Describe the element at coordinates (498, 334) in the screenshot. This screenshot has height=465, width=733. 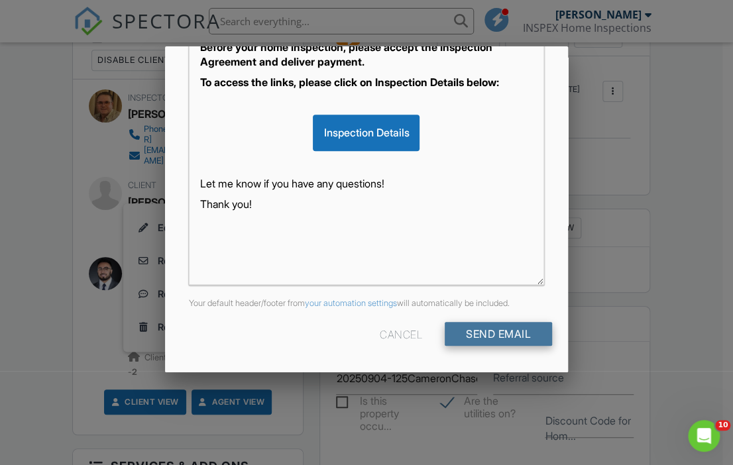
I see `input: Send Email` at that location.